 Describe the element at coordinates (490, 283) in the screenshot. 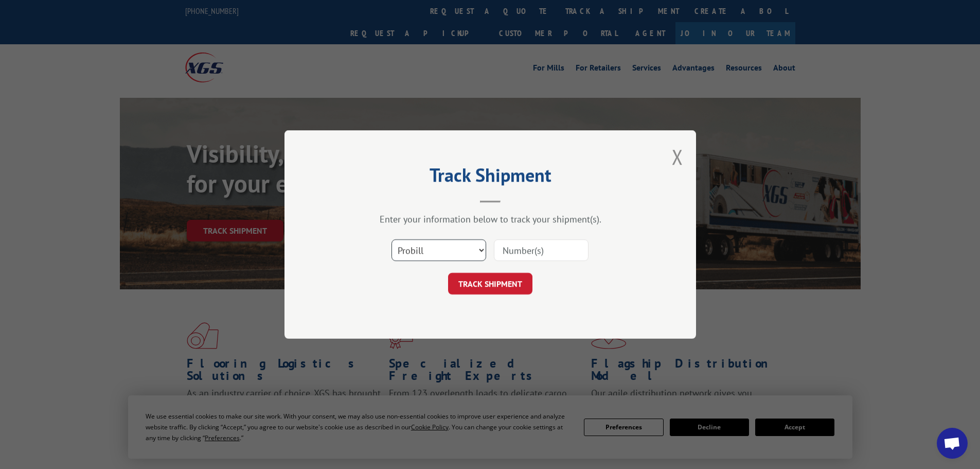

I see `button: TRACK SHIPMENT` at that location.